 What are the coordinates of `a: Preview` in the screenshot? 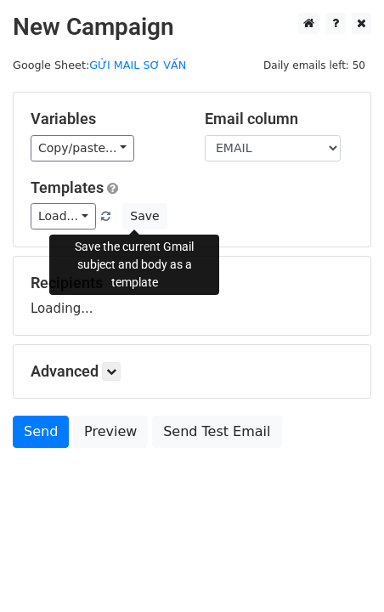 It's located at (110, 432).